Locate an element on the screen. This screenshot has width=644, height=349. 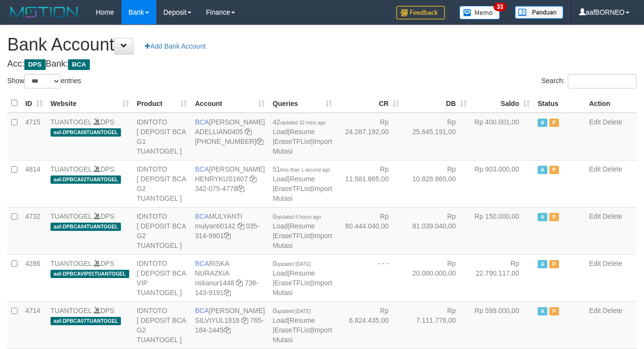
a: Copy 7651842445 to clipboard is located at coordinates (228, 330).